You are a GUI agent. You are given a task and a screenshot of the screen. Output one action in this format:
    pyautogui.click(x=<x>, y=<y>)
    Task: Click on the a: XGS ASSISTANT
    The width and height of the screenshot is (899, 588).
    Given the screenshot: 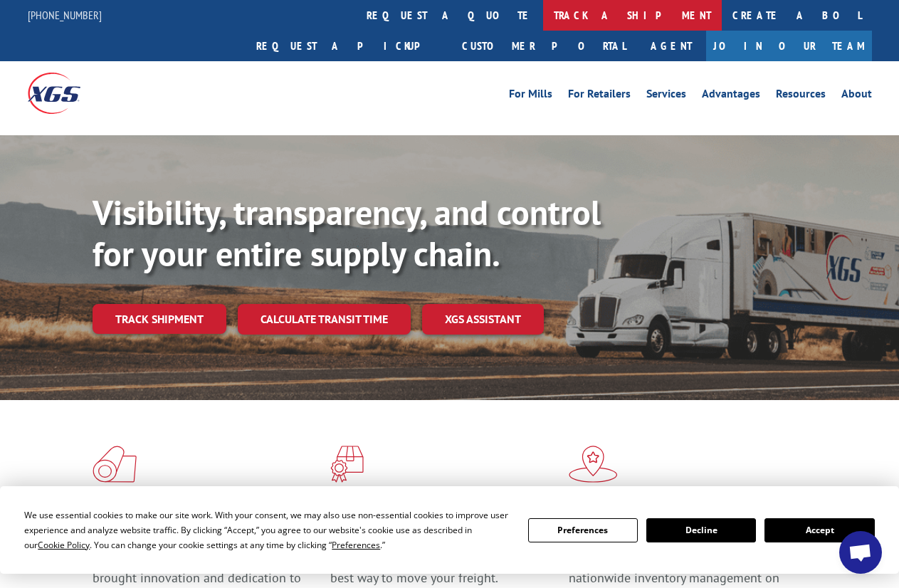 What is the action you would take?
    pyautogui.click(x=482, y=319)
    